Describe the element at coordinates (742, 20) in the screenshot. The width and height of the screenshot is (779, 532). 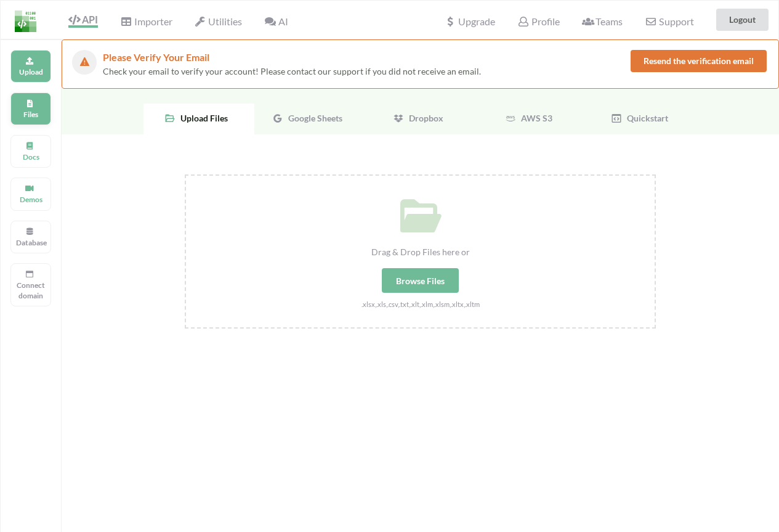
I see `button: Logout` at that location.